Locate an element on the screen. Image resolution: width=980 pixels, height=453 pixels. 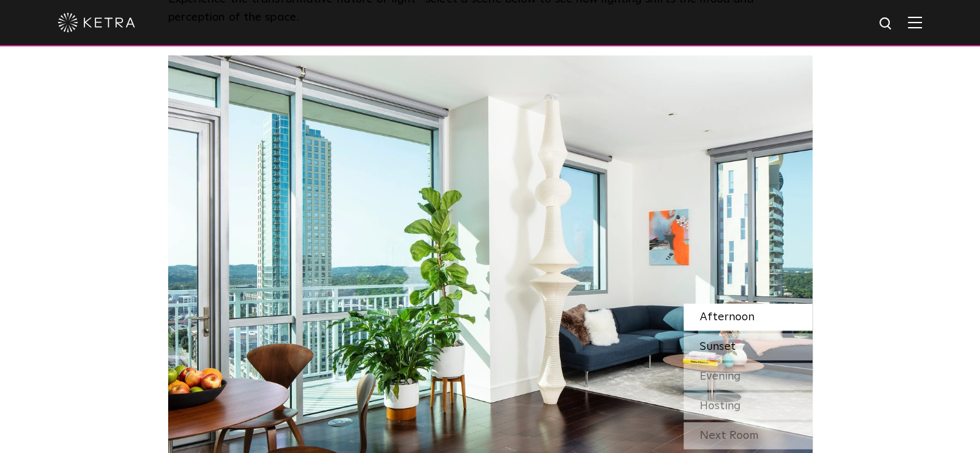
img: ketra-logo-2019-white is located at coordinates (96, 23).